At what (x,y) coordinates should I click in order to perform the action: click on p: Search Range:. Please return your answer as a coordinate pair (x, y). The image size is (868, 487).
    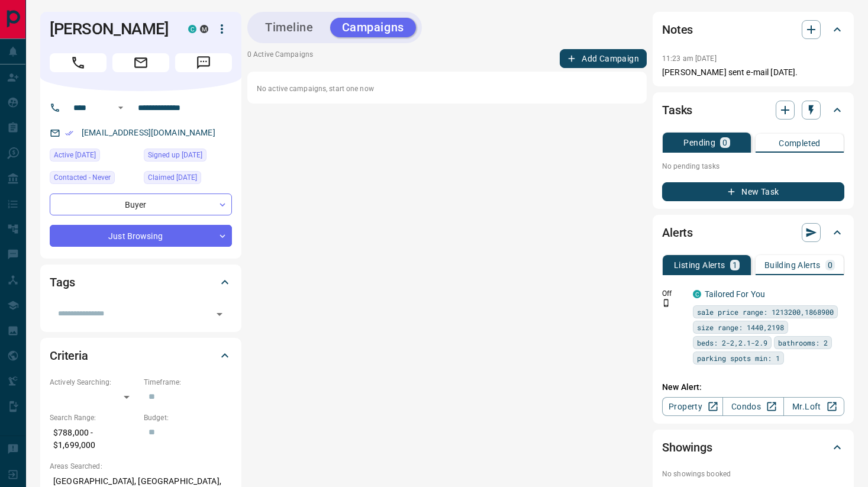
    Looking at the image, I should click on (94, 418).